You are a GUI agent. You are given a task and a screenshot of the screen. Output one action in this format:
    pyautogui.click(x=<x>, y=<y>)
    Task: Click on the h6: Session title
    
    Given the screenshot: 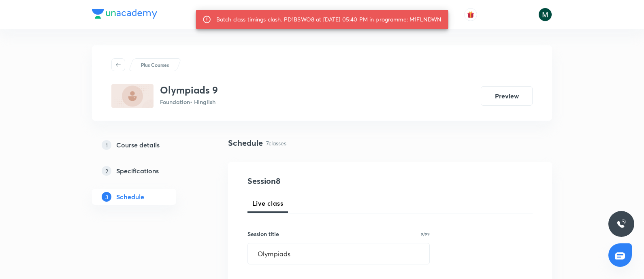 What is the action you would take?
    pyautogui.click(x=263, y=233)
    